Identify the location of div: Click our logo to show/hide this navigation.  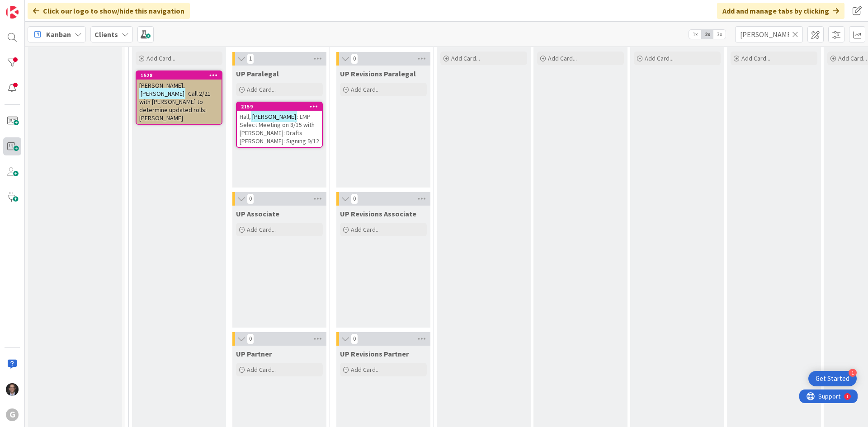
(109, 11).